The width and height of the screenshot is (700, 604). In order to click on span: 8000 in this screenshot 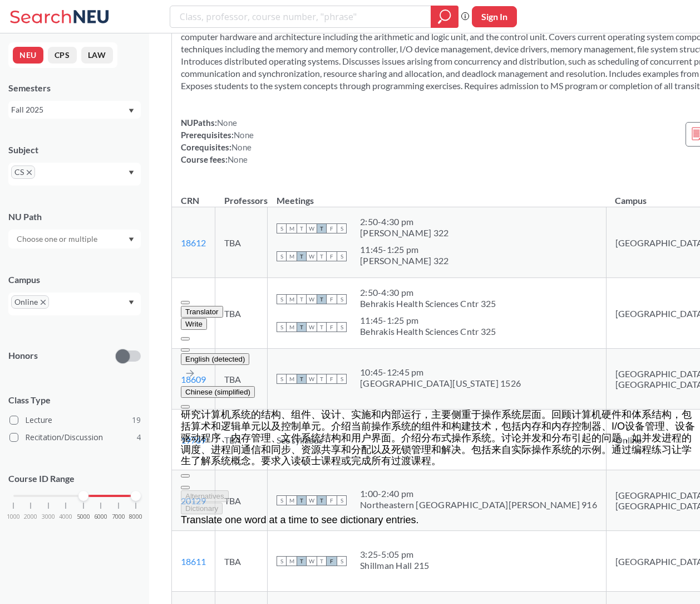, I will do `click(136, 517)`.